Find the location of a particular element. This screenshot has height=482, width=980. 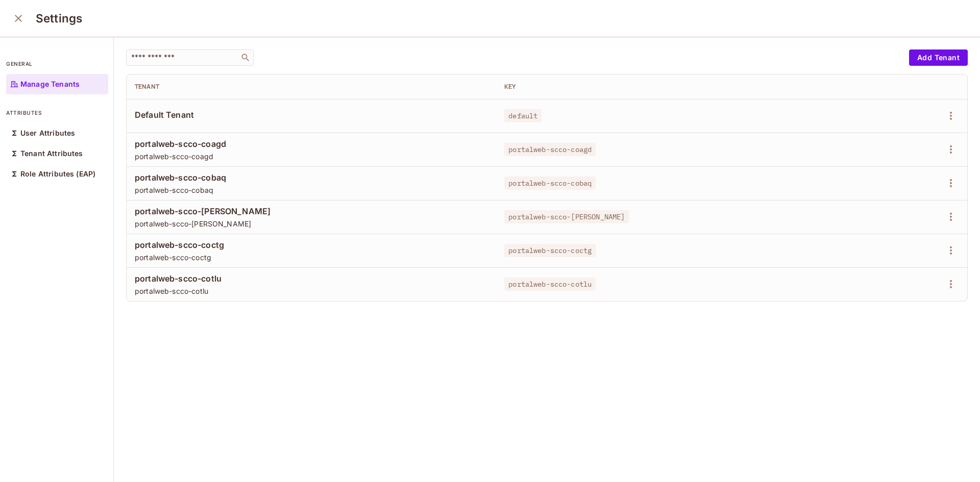

button: Add Tenant is located at coordinates (938, 58).